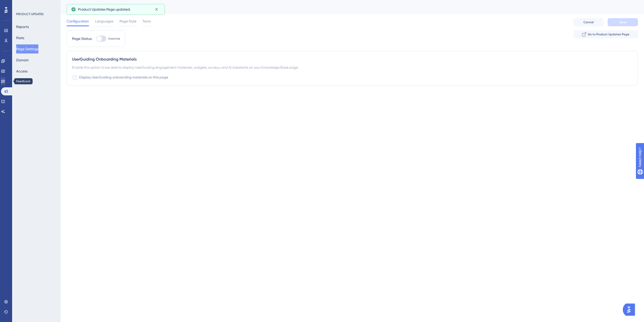  I want to click on button: Access, so click(21, 71).